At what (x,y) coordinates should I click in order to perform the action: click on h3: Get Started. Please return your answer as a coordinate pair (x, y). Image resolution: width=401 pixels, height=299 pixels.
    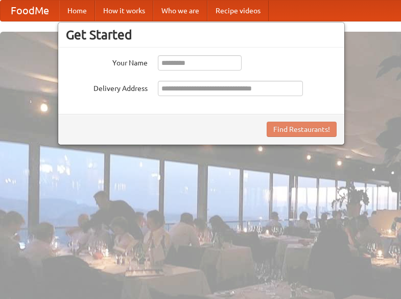
    Looking at the image, I should click on (201, 35).